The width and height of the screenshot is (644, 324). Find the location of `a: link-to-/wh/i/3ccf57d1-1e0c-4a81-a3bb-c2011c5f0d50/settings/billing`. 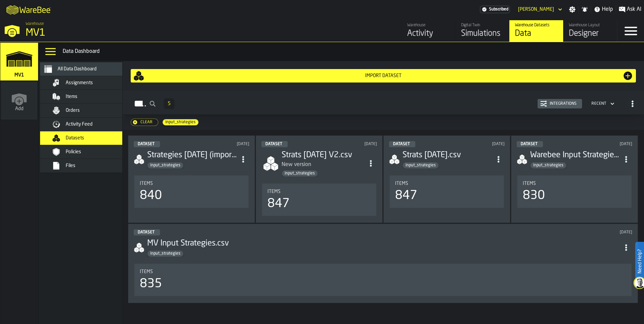

a: link-to-/wh/i/3ccf57d1-1e0c-4a81-a3bb-c2011c5f0d50/settings/billing is located at coordinates (495, 9).